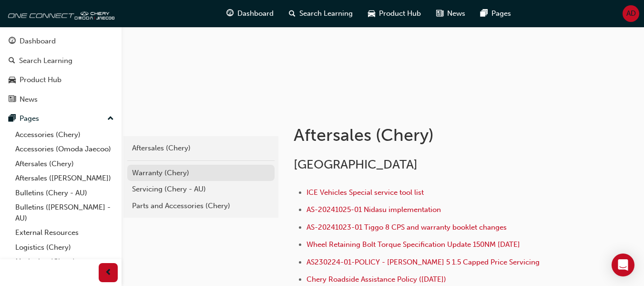 Image resolution: width=644 pixels, height=286 pixels. I want to click on div: Dashboard, so click(38, 41).